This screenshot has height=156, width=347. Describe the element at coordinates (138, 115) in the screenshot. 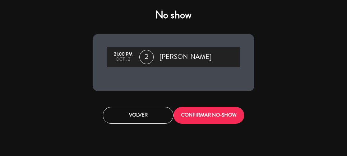

I see `button: Volver` at that location.